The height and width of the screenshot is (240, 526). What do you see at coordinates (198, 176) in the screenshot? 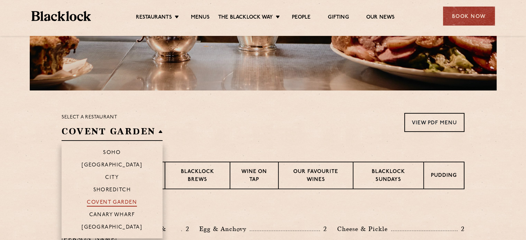
I see `p: Blacklock Brews` at bounding box center [198, 176].